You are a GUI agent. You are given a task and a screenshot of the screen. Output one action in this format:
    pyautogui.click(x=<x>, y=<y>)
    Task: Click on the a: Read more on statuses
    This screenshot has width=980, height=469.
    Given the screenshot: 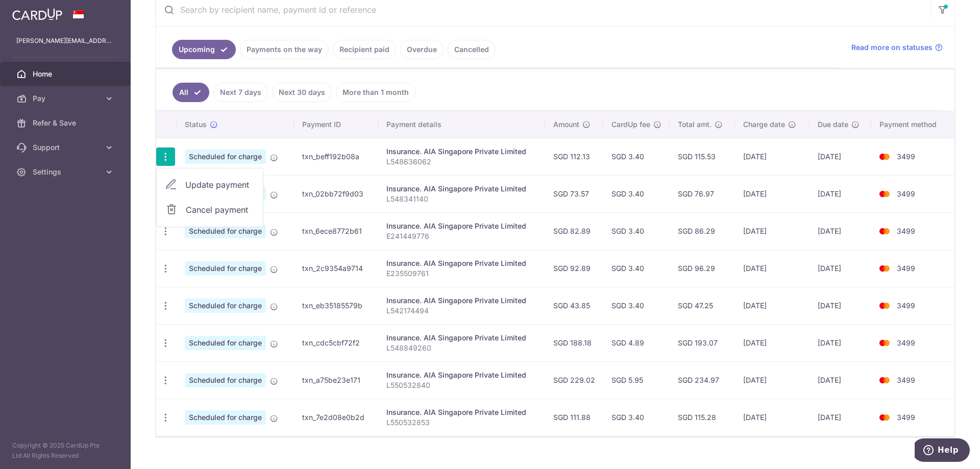 What is the action you would take?
    pyautogui.click(x=896, y=47)
    